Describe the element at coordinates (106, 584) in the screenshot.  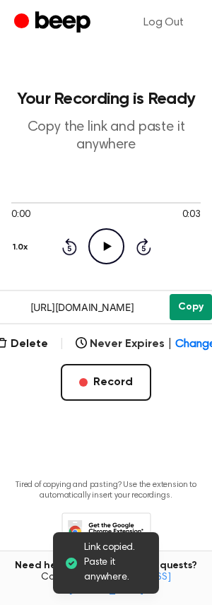
I see `span: Contact us` at that location.